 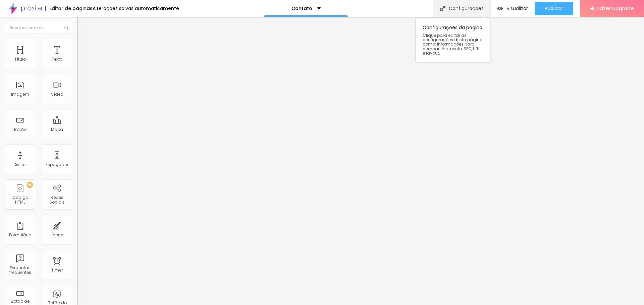 I want to click on div: Editor de páginas, so click(x=69, y=9).